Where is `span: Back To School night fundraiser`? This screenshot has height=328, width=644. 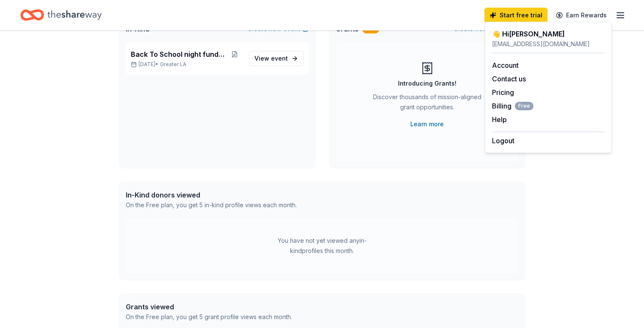
span: Back To School night fundraiser is located at coordinates (179, 54).